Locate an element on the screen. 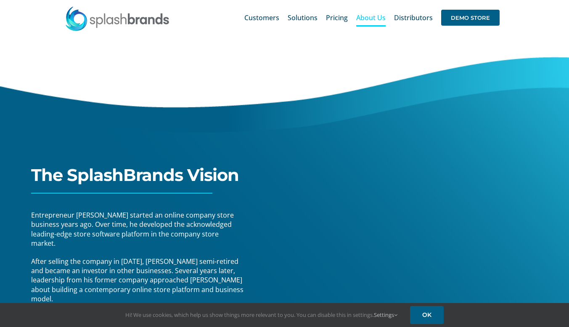  span: Pricing is located at coordinates (337, 18).